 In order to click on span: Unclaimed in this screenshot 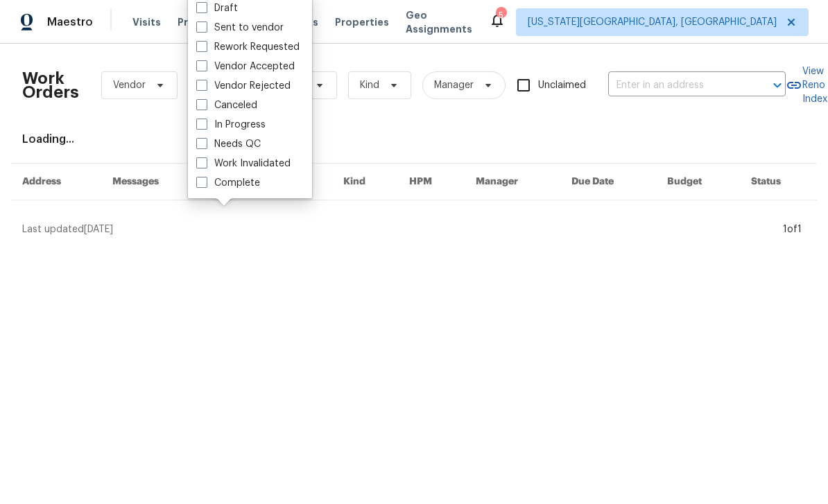, I will do `click(562, 85)`.